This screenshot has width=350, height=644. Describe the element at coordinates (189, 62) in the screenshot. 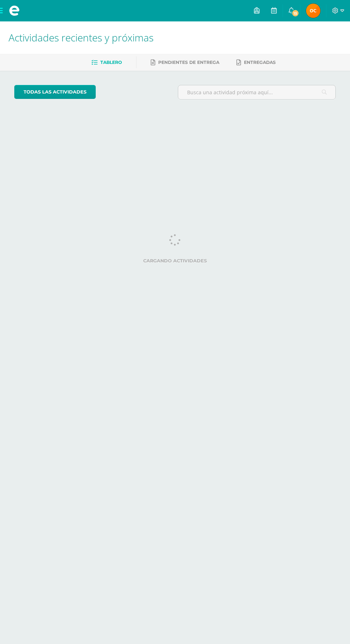

I see `span: Pendientes de entrega` at that location.